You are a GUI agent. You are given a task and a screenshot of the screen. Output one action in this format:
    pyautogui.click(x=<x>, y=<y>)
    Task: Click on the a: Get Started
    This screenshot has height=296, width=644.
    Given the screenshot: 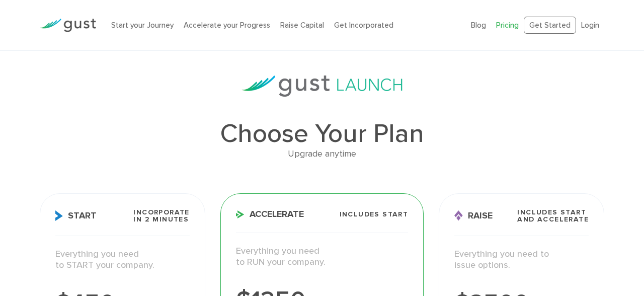 What is the action you would take?
    pyautogui.click(x=550, y=25)
    